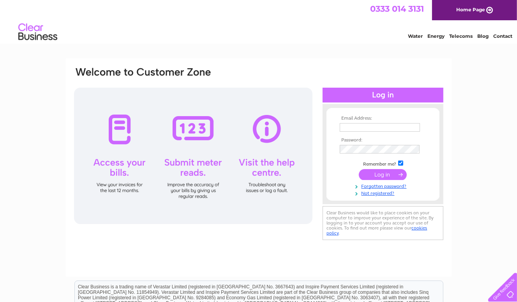  I want to click on img: logo.png, so click(38, 32).